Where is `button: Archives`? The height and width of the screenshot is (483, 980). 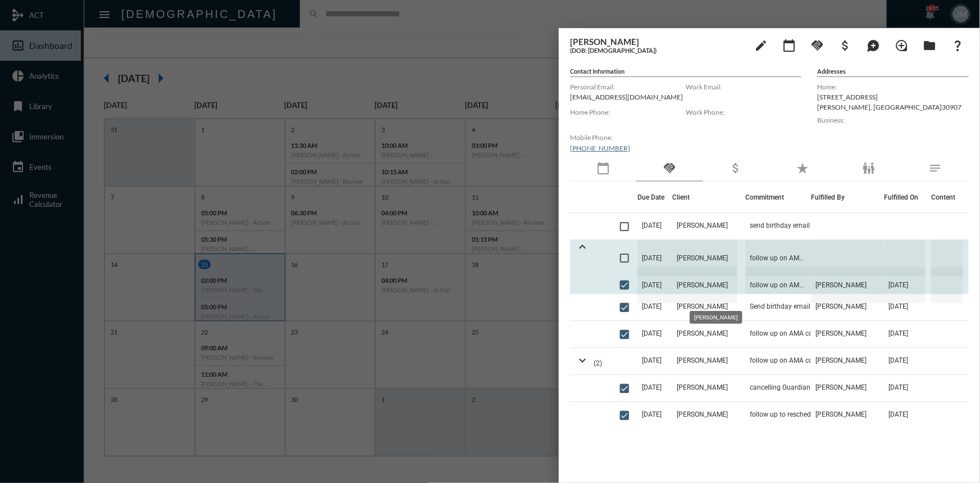 button: Archives is located at coordinates (930, 45).